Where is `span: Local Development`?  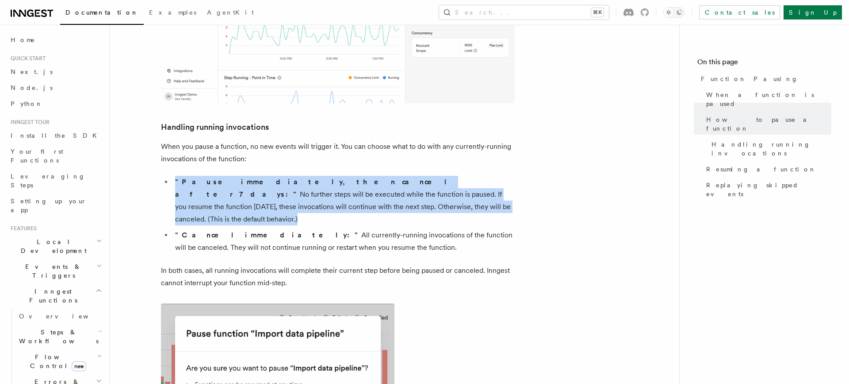 span: Local Development is located at coordinates (52, 246).